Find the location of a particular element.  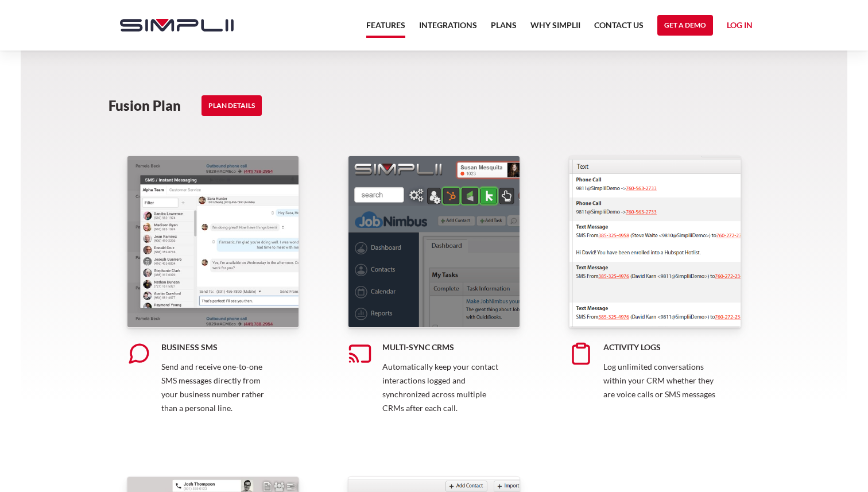

a: Why Simplii is located at coordinates (555, 29).